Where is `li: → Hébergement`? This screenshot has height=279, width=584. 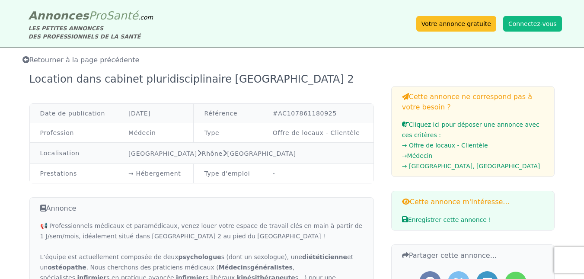
li: → Hébergement is located at coordinates (156, 173).